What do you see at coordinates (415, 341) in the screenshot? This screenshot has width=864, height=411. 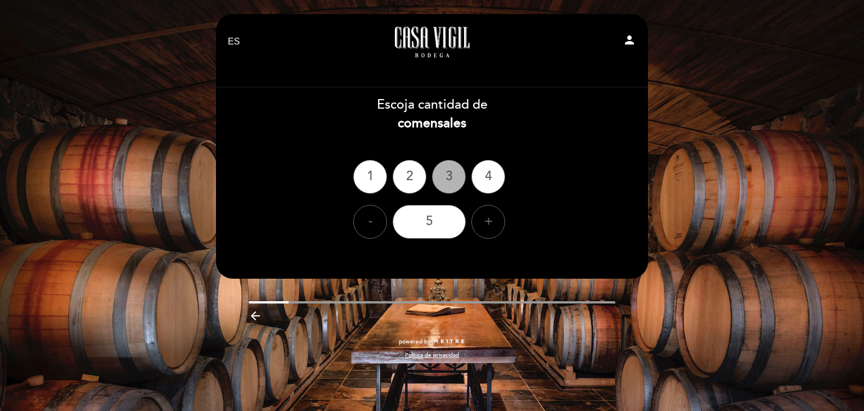 I see `span: powered by` at bounding box center [415, 341].